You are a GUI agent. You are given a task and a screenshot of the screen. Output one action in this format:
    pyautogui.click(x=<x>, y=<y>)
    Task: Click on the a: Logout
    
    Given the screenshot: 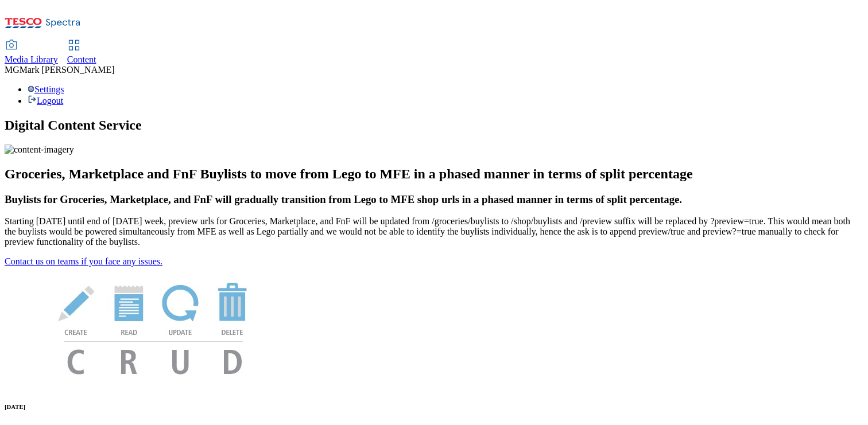 What is the action you would take?
    pyautogui.click(x=46, y=101)
    